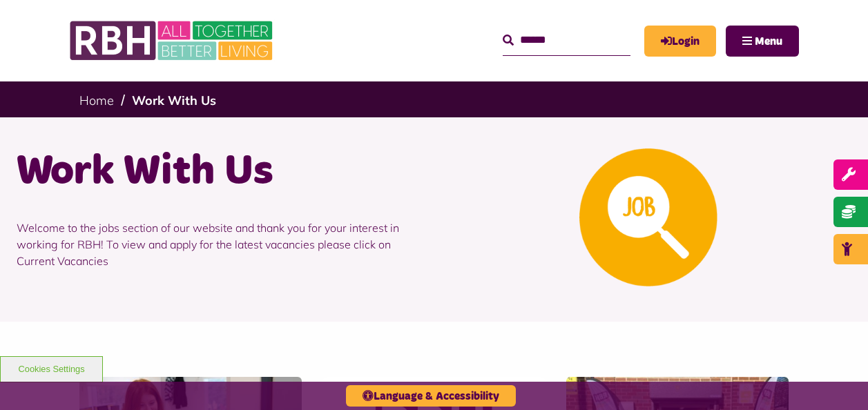  I want to click on a: Work With Us, so click(174, 100).